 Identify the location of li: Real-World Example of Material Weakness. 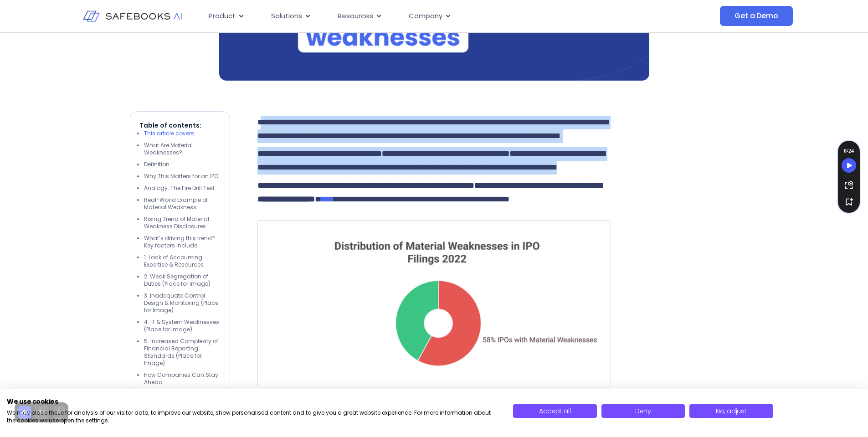
(182, 204).